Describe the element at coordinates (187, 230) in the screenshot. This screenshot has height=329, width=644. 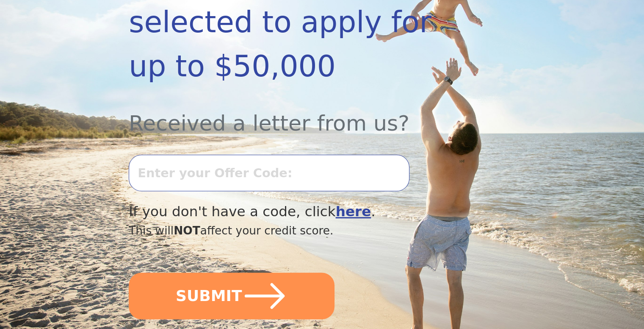
I see `span: NOT` at that location.